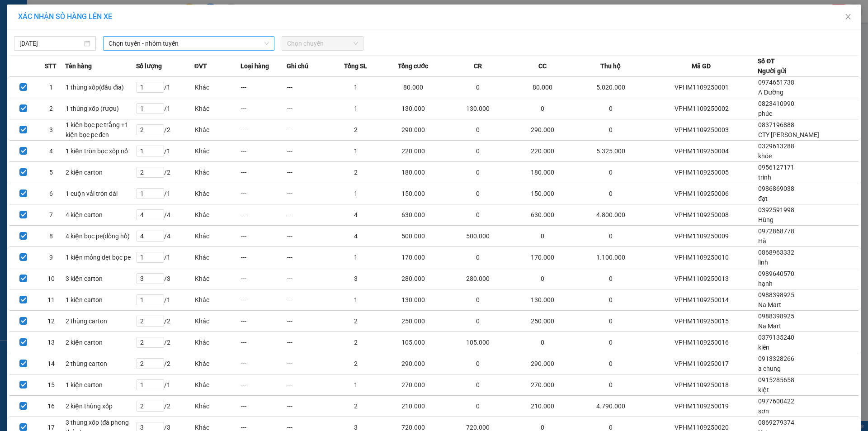 The width and height of the screenshot is (868, 431). What do you see at coordinates (51, 193) in the screenshot?
I see `td: 6` at bounding box center [51, 193].